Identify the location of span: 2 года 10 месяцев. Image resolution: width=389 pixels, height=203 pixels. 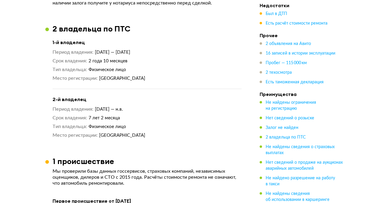
(108, 61).